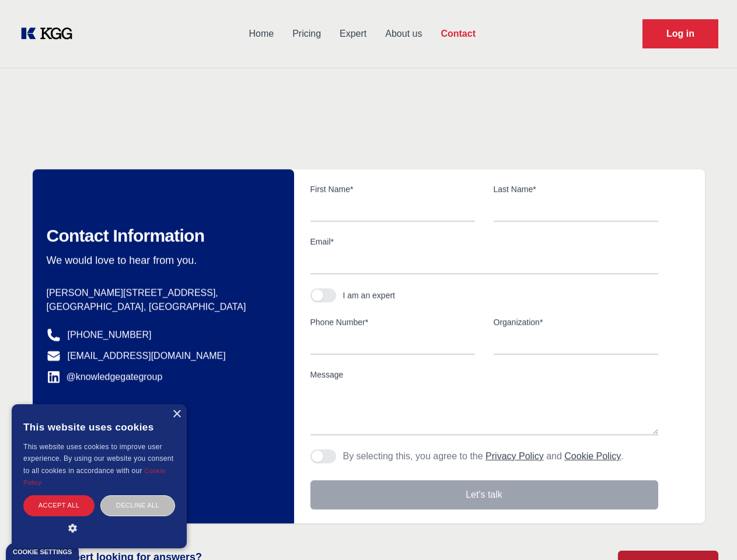 This screenshot has width=737, height=560. Describe the element at coordinates (484, 241) in the screenshot. I see `label: Email*` at that location.